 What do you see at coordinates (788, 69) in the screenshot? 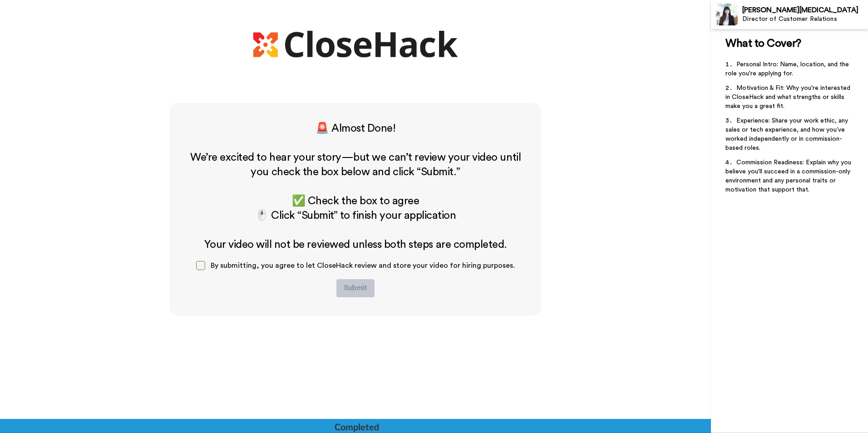
I see `span: Personal Intro: Name, location, and the role you're applying for.` at bounding box center [788, 69].